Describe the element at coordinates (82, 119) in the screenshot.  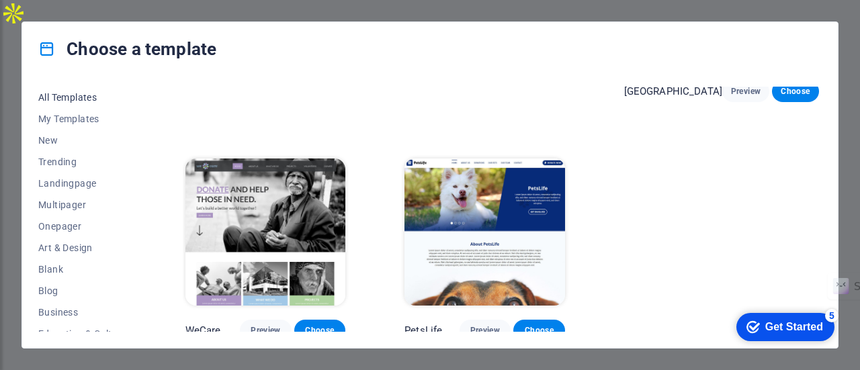
I see `span: My Templates` at that location.